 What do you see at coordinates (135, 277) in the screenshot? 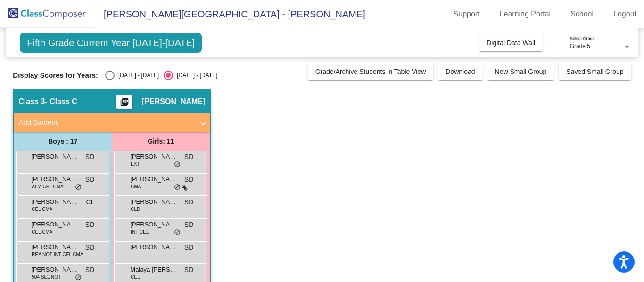
I see `span: CEL` at bounding box center [135, 277].